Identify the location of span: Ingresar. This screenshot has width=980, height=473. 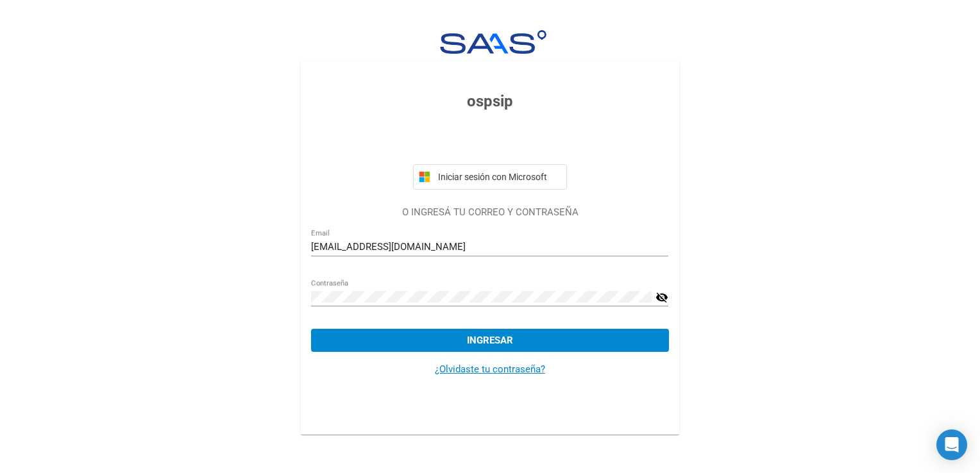
(490, 341).